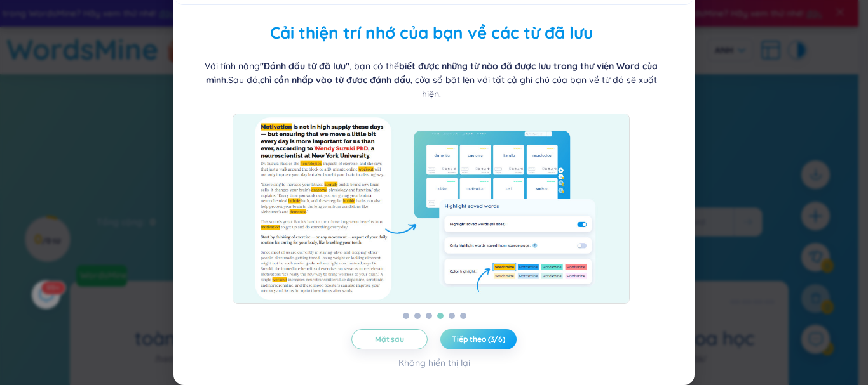 The width and height of the screenshot is (868, 385). I want to click on font: chỉ cần nhấp vào từ được đánh dấu, so click(335, 80).